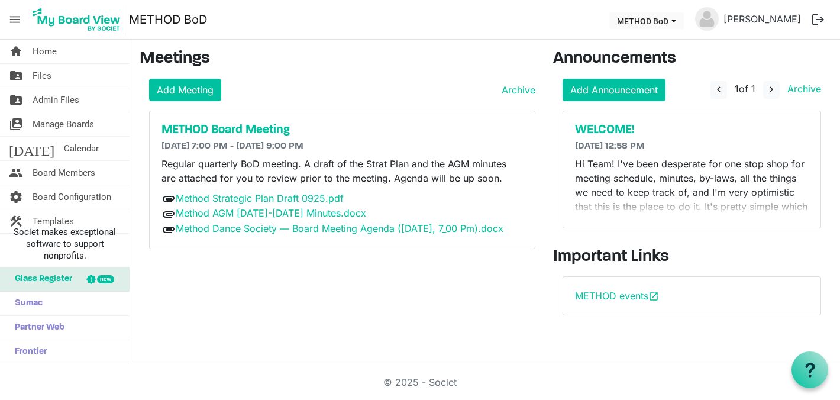 Image resolution: width=840 pixels, height=400 pixels. Describe the element at coordinates (44, 51) in the screenshot. I see `span: Home` at that location.